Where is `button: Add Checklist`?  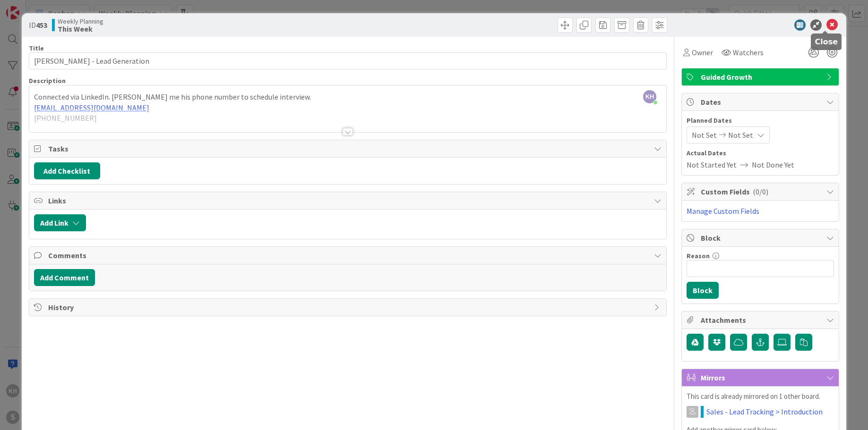 button: Add Checklist is located at coordinates (67, 171).